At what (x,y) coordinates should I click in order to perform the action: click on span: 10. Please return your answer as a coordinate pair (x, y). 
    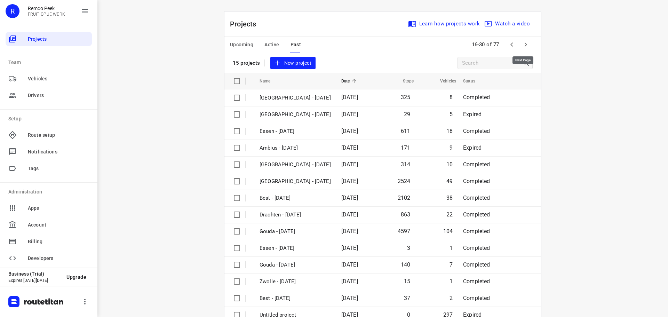
    Looking at the image, I should click on (449, 164).